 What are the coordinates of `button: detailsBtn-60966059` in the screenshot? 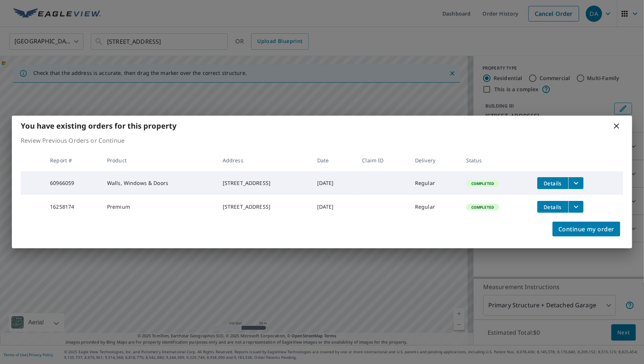 It's located at (553, 183).